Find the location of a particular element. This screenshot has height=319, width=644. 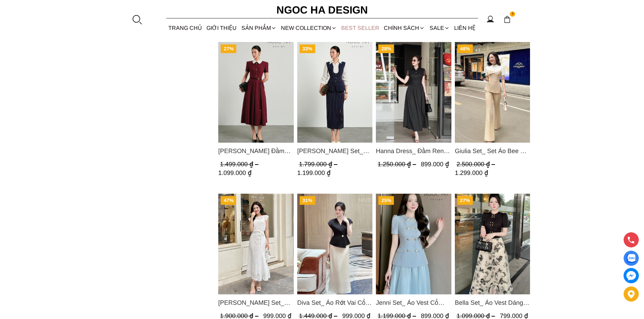

h6: Ngoc Ha Design is located at coordinates (322, 10).